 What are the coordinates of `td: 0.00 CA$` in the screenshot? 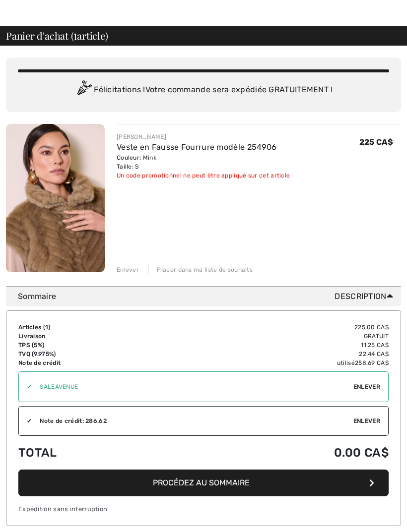 It's located at (284, 452).